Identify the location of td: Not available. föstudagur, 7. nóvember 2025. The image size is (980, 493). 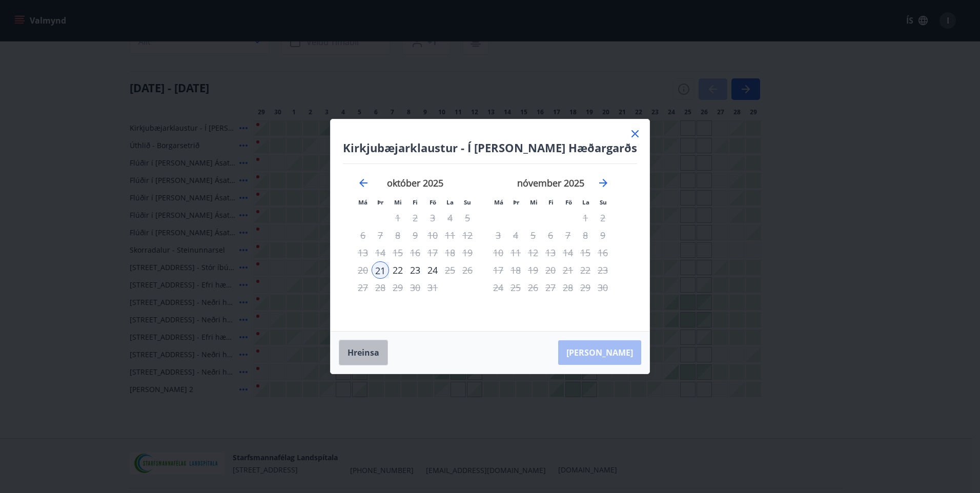
(568, 235).